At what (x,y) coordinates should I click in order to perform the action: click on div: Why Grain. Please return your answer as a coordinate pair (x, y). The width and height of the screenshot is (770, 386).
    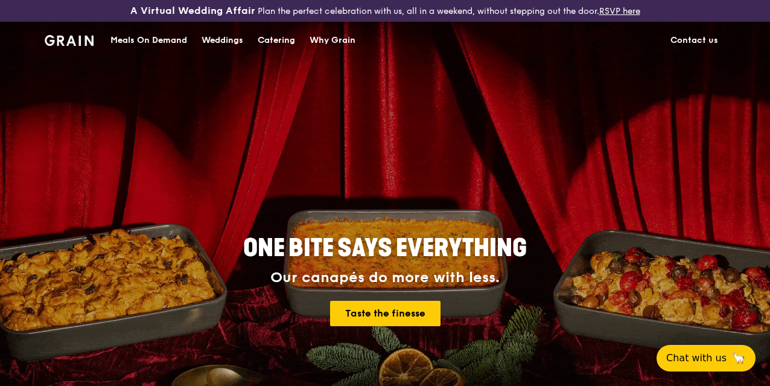
    Looking at the image, I should click on (332, 40).